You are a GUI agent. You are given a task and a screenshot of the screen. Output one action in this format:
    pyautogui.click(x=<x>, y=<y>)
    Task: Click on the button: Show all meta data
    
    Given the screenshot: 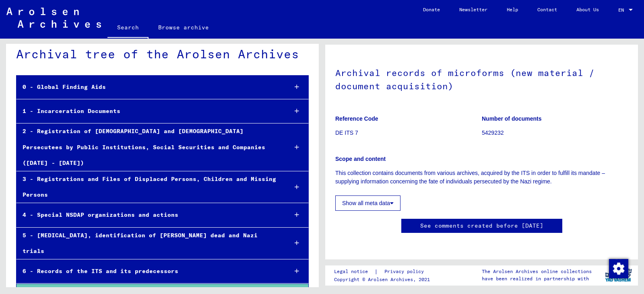 What is the action you would take?
    pyautogui.click(x=368, y=203)
    